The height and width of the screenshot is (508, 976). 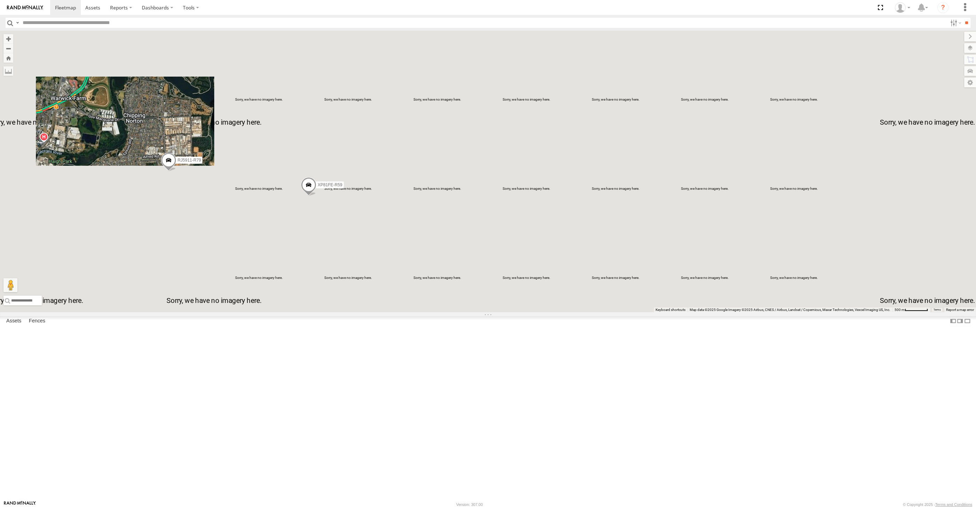 What do you see at coordinates (900, 310) in the screenshot?
I see `span: 500 m` at bounding box center [900, 310].